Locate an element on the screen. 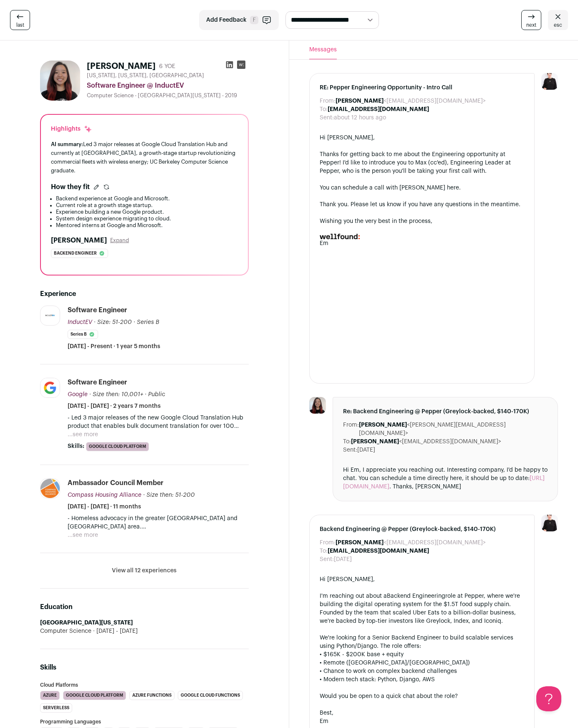 This screenshot has width=578, height=728. div: • $165K - $200K base + equity is located at coordinates (422, 654).